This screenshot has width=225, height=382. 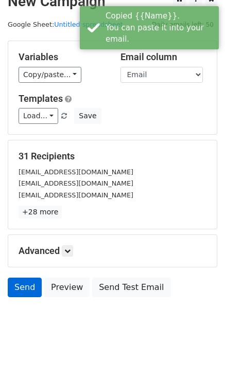 I want to click on a: Send Test Email, so click(x=131, y=287).